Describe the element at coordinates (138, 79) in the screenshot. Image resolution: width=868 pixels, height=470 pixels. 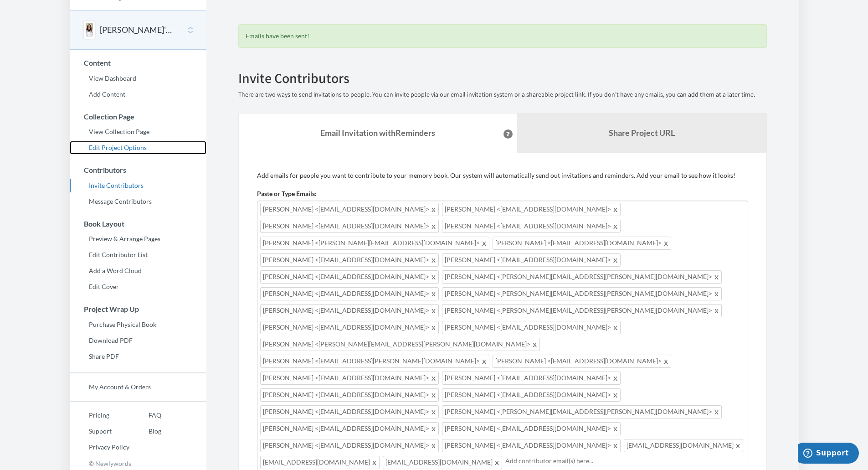
I see `a: View Dashboard` at that location.